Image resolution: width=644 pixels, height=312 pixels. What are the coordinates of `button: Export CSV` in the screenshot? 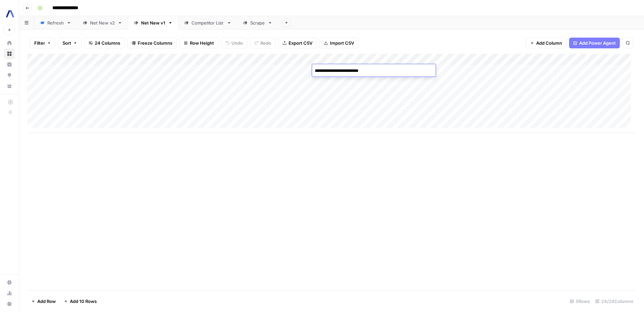 It's located at (297, 43).